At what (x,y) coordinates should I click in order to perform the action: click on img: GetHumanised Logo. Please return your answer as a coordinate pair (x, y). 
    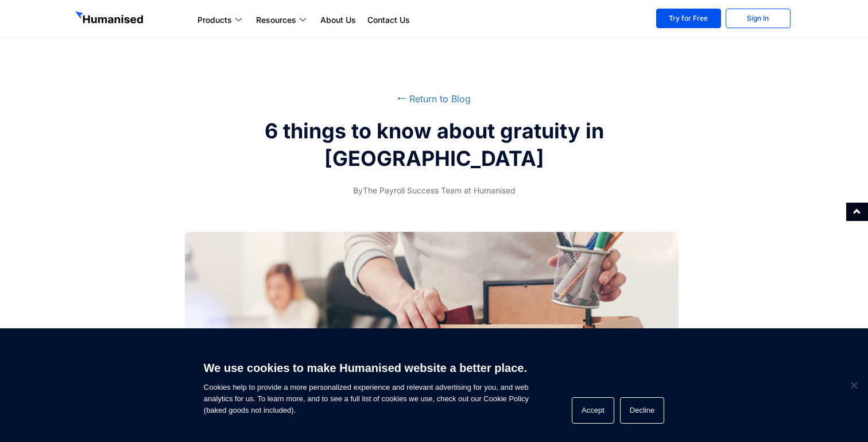
    Looking at the image, I should click on (110, 19).